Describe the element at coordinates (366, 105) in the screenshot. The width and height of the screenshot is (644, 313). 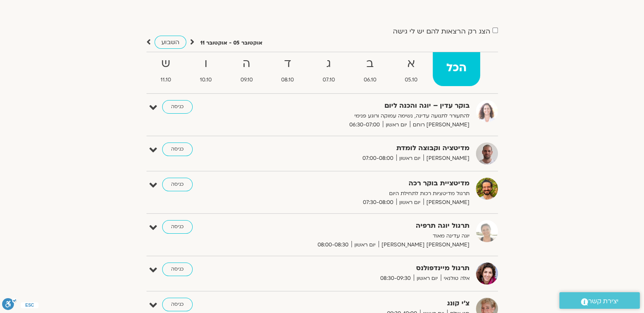
I see `strong: בוקר עדין – יוגה והכנה ליום` at that location.